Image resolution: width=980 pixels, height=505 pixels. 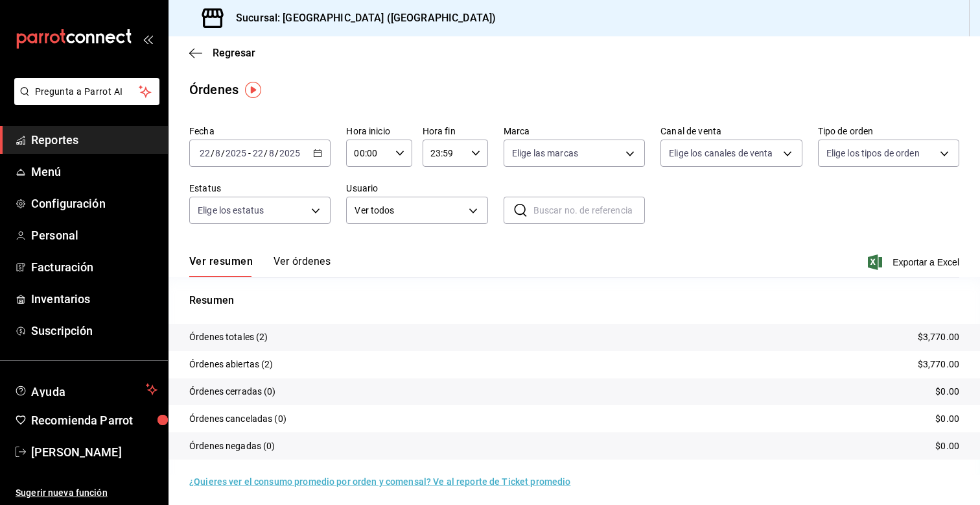 I want to click on span: Pregunta a Parrot AI, so click(x=87, y=91).